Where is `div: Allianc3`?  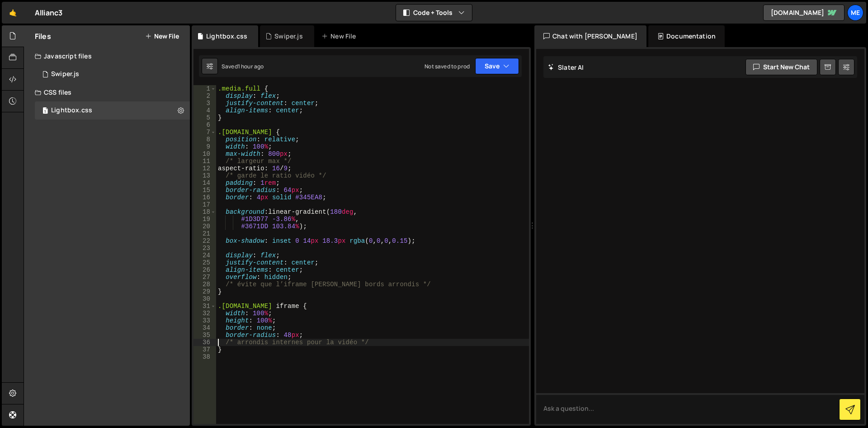 div: Allianc3 is located at coordinates (48, 13).